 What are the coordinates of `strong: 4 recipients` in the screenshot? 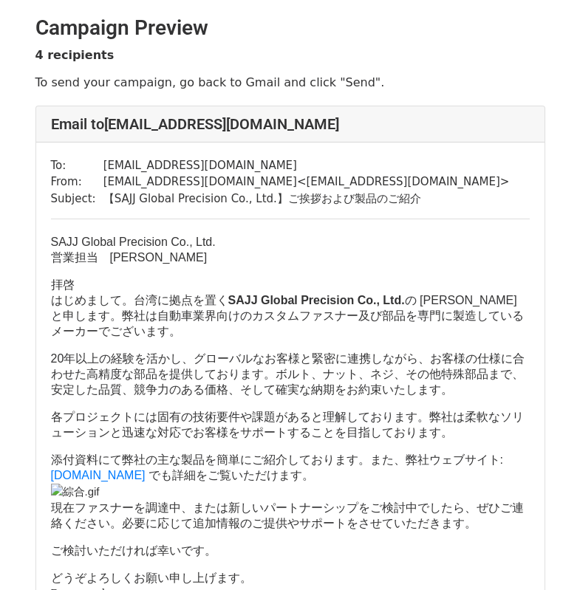 It's located at (75, 55).